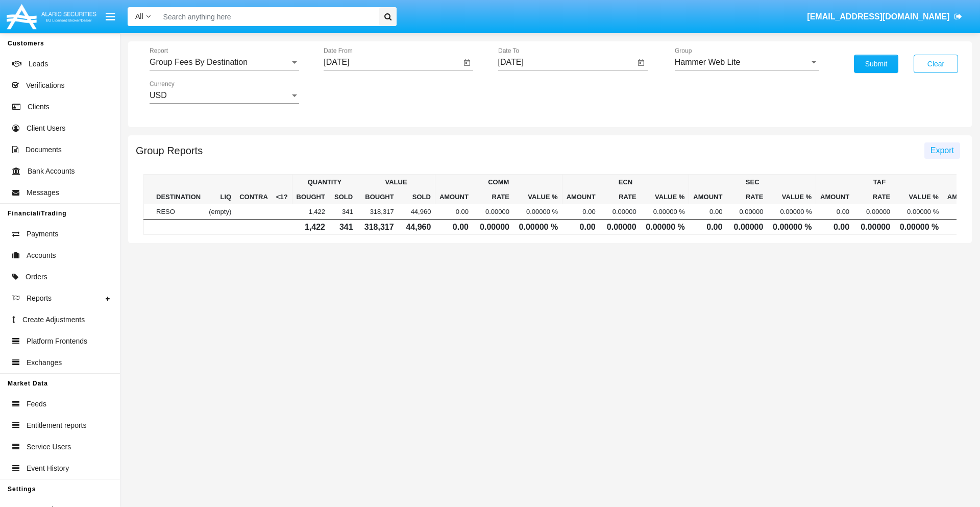 This screenshot has width=980, height=507. I want to click on td: (empty), so click(220, 212).